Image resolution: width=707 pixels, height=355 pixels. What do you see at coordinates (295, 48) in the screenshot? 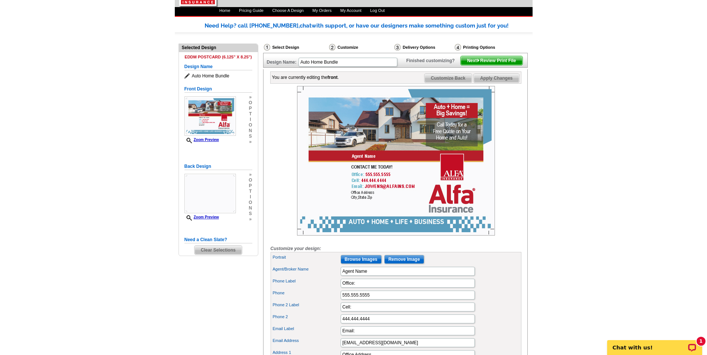
I see `div: Select Design` at bounding box center [295, 48].